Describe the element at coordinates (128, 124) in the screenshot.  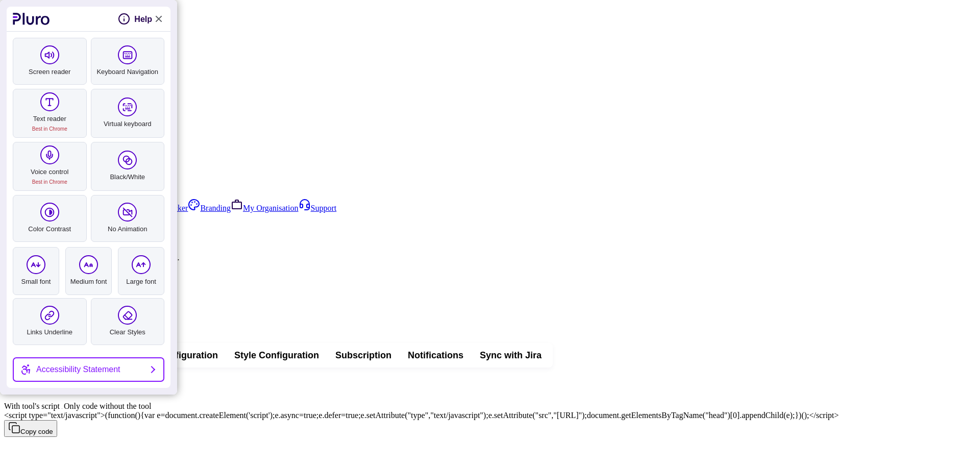
I see `span: Virtual keyboard` at that location.